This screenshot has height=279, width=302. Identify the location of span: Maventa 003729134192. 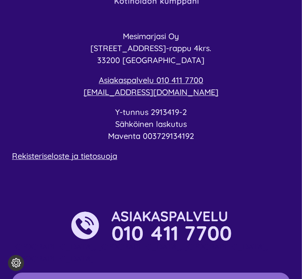
(151, 136).